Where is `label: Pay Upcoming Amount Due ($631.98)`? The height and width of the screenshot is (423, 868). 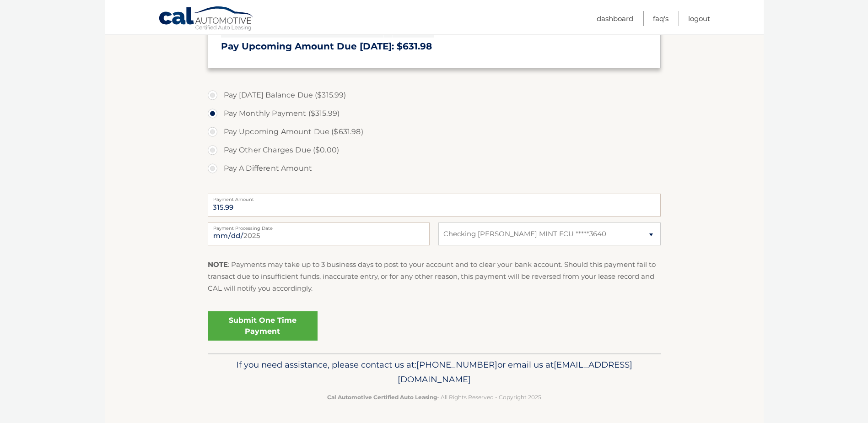 label: Pay Upcoming Amount Due ($631.98) is located at coordinates (434, 132).